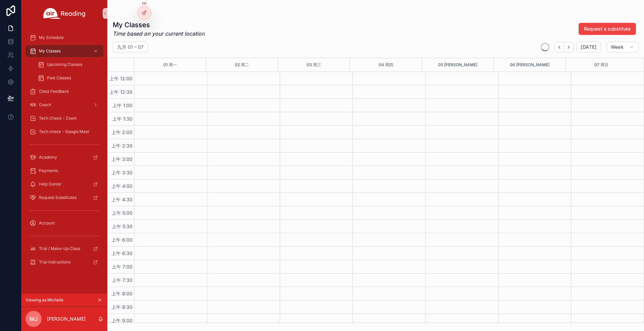 The width and height of the screenshot is (644, 331). I want to click on span: My Classes, so click(50, 51).